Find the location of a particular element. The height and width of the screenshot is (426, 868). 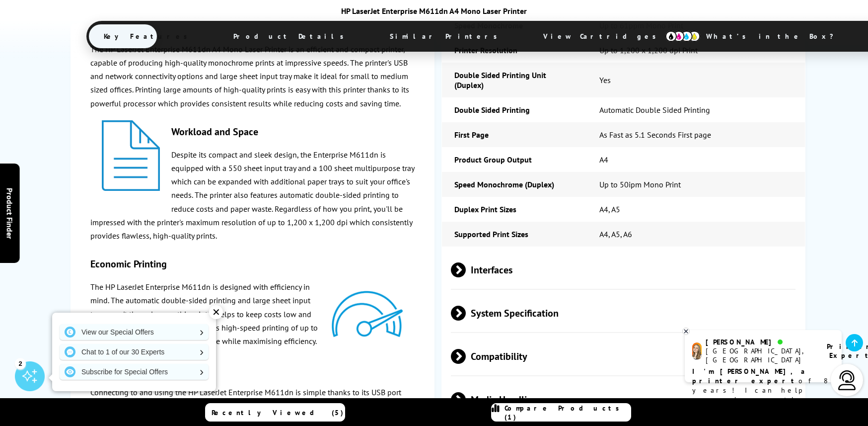

span: Product Finder is located at coordinates (10, 213).